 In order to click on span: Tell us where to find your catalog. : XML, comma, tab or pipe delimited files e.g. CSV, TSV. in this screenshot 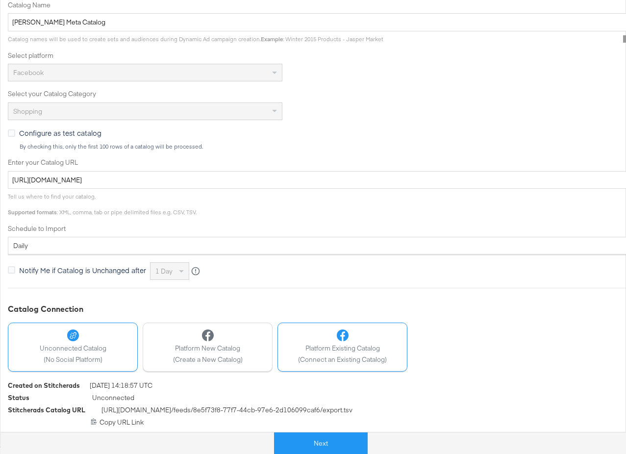, I will do `click(102, 204)`.